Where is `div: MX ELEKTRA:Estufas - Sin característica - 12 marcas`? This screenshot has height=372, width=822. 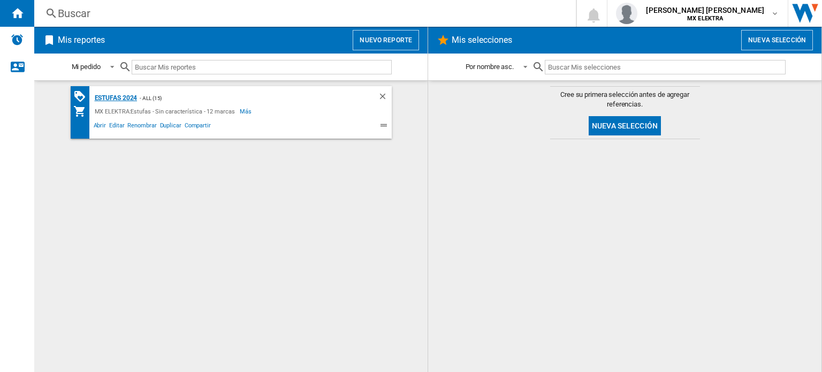 div: MX ELEKTRA:Estufas - Sin característica - 12 marcas is located at coordinates (166, 111).